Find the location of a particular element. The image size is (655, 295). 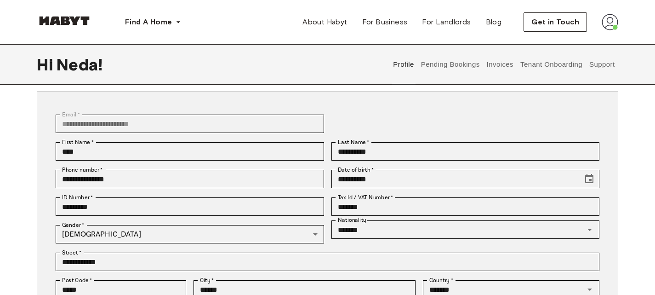

label: Last Name is located at coordinates (354, 142).